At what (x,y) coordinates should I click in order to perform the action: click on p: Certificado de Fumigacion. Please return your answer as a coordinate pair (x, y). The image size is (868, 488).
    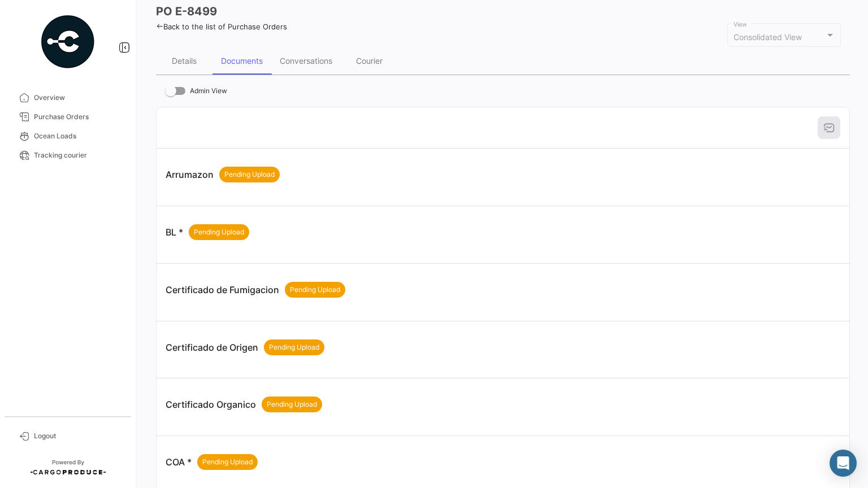
    Looking at the image, I should click on (255, 290).